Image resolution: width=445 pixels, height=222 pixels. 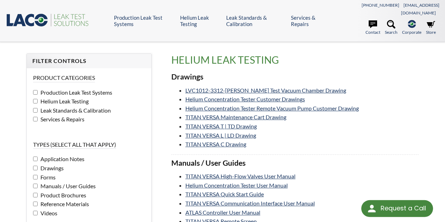 I want to click on a: TITAN VERSA Communication Interface User Manual, so click(x=250, y=203).